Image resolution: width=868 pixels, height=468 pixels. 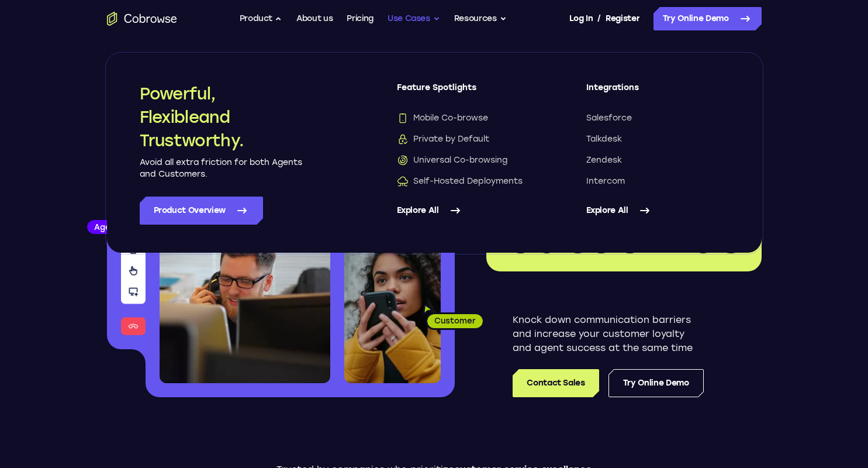 What do you see at coordinates (468, 160) in the screenshot?
I see `a: Universal Co-browsingUniversal Co-browsing` at bounding box center [468, 160].